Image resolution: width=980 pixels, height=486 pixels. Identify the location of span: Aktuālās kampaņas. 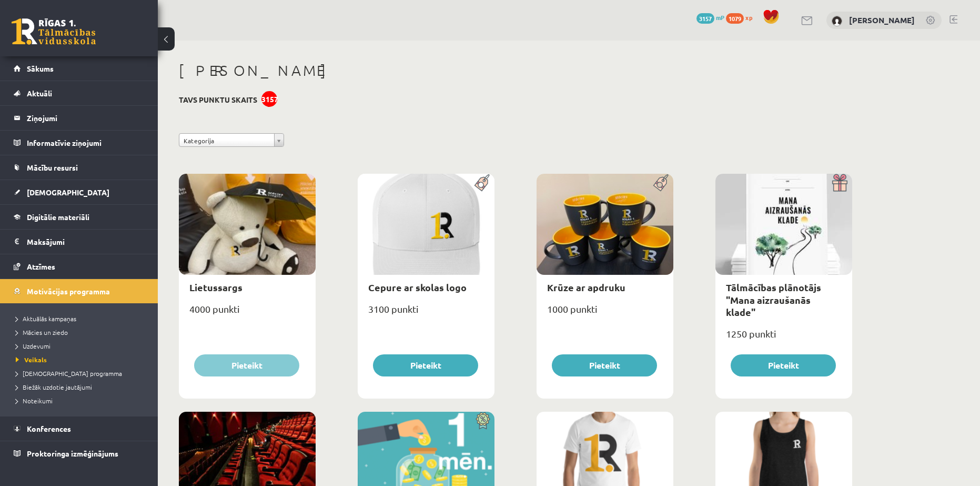
(46, 318).